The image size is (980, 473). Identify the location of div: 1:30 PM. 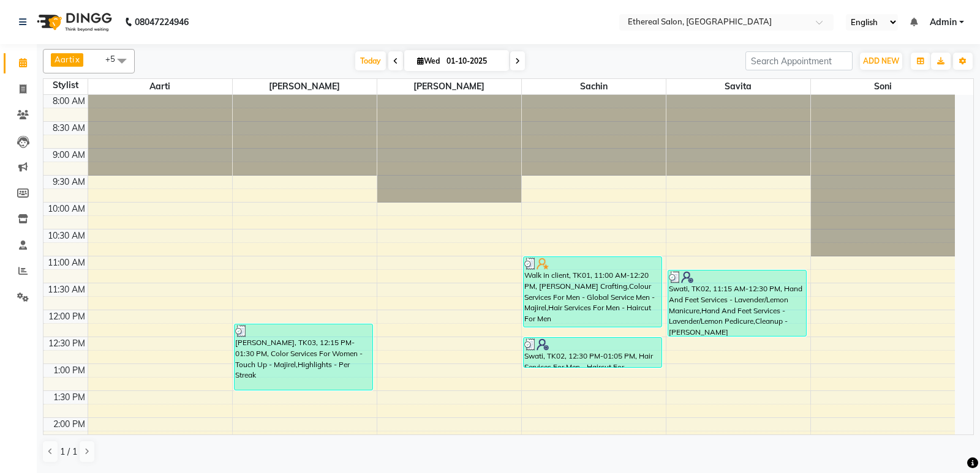
(69, 397).